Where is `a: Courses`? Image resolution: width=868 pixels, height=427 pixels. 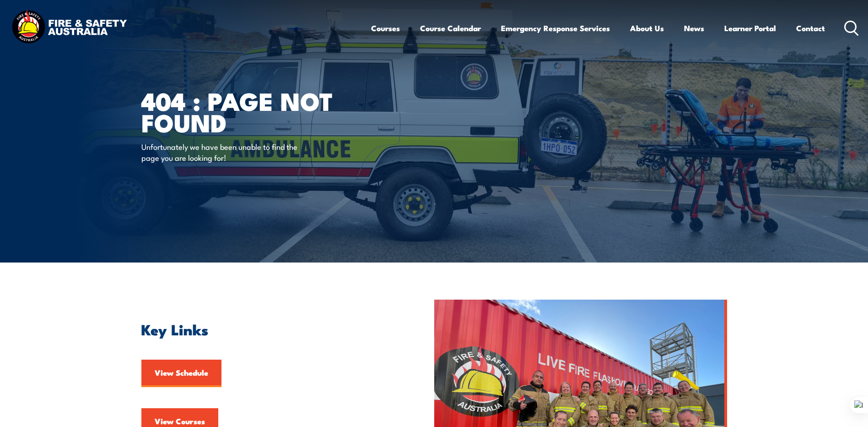
a: Courses is located at coordinates (385, 28).